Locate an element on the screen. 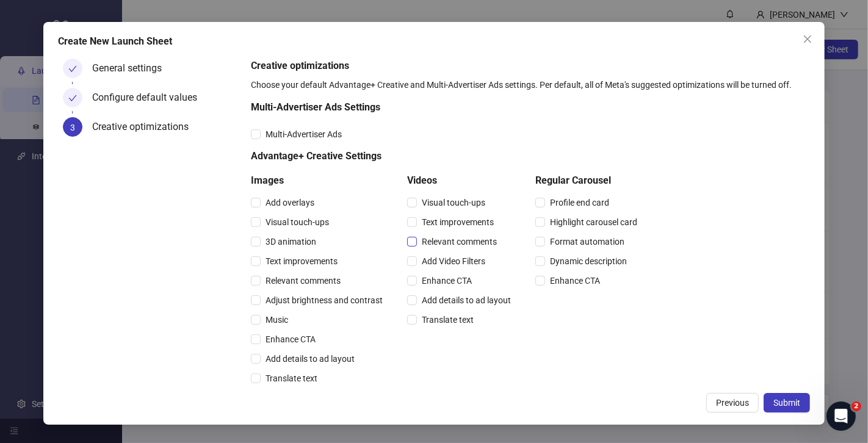  h5: Multi-Advertiser Ads Settings is located at coordinates (446, 107).